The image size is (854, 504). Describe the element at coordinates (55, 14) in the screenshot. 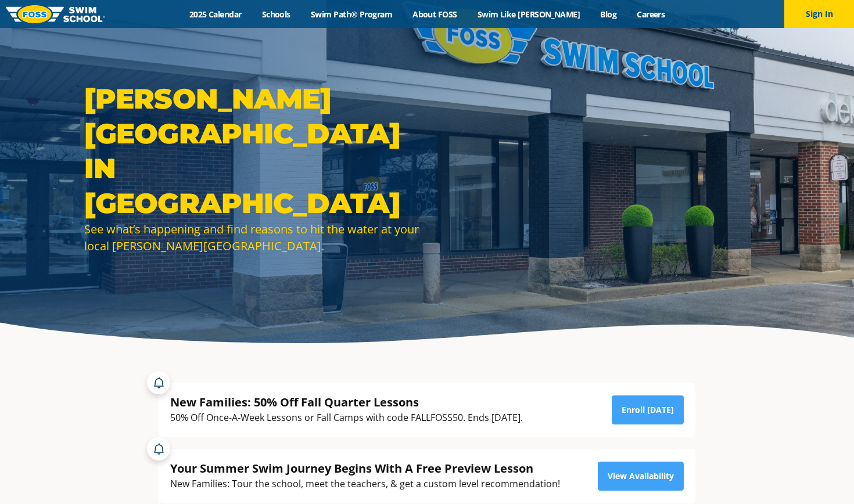

I see `img: FOSS Swim School Logo` at that location.